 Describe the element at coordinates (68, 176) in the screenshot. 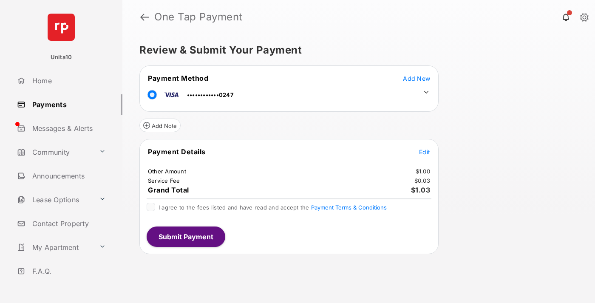

I see `a: Announcements` at that location.